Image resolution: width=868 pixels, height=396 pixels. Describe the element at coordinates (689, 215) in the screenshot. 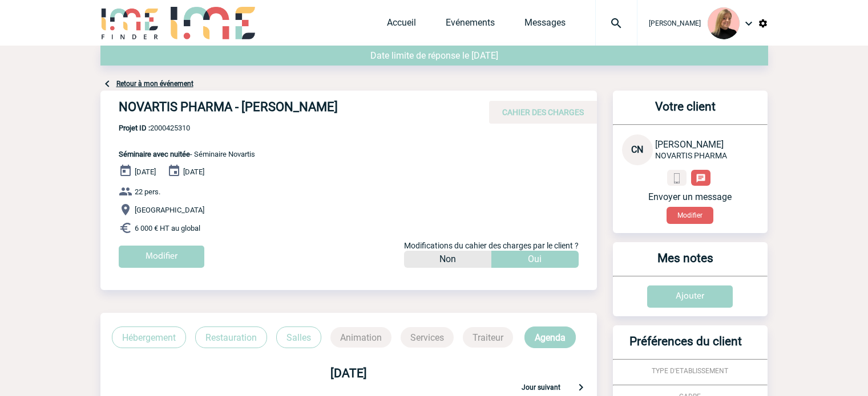

I see `button: Modifier` at that location.